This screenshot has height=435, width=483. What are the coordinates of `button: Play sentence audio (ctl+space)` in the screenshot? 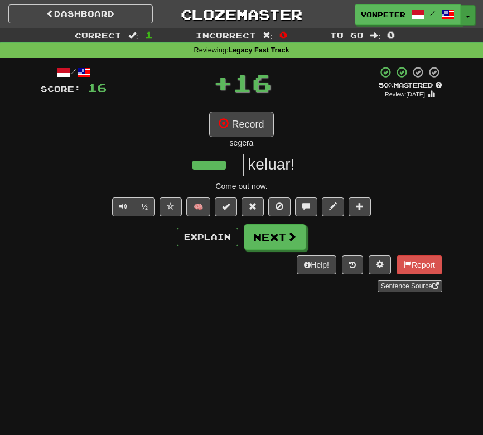 It's located at (123, 207).